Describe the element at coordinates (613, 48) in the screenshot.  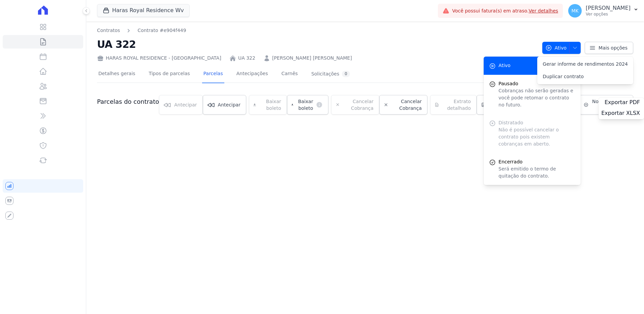
I see `span: Mais opções` at that location.